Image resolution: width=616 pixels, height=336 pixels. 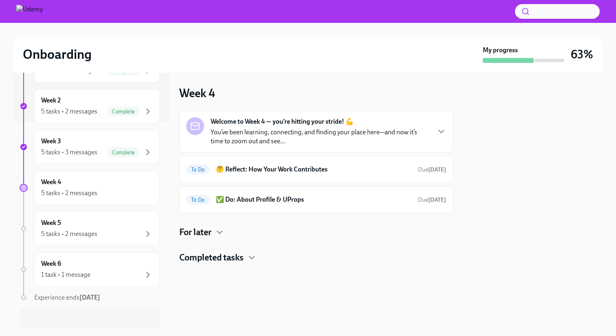 What do you see at coordinates (197, 93) in the screenshot?
I see `h3: Week 4` at bounding box center [197, 93].